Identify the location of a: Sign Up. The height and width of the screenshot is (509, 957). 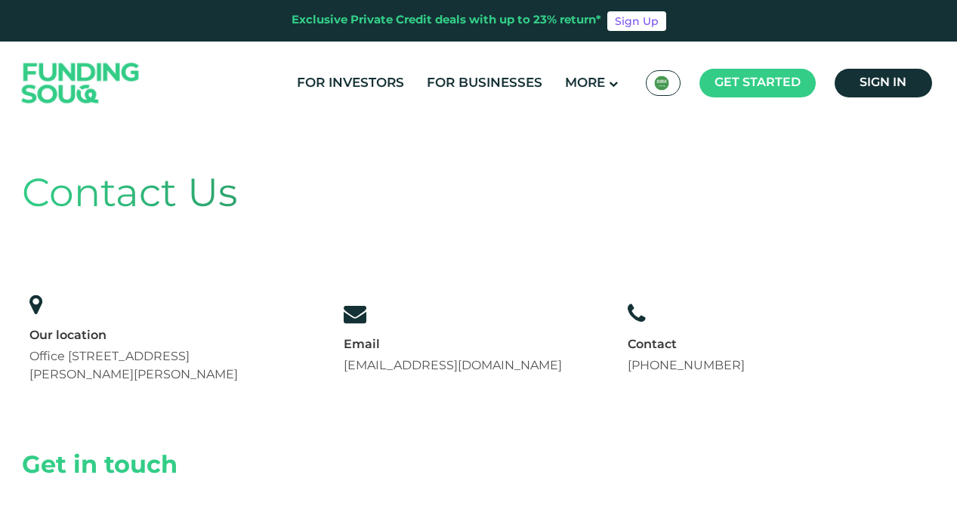
(637, 21).